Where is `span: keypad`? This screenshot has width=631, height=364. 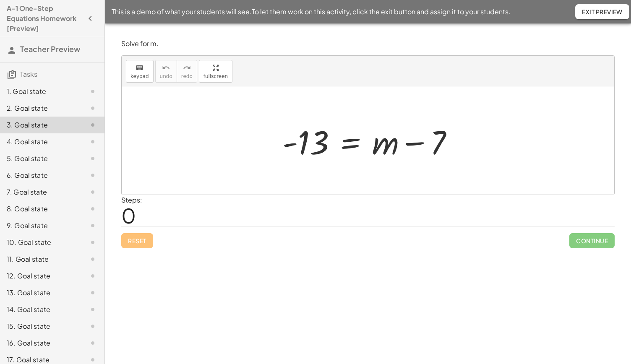
span: keypad is located at coordinates (140, 76).